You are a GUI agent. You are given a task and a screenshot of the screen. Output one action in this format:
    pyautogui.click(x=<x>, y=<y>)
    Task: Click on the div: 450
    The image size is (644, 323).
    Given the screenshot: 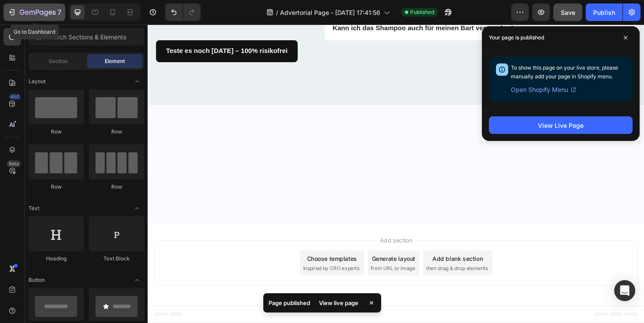 What is the action you would take?
    pyautogui.click(x=14, y=97)
    